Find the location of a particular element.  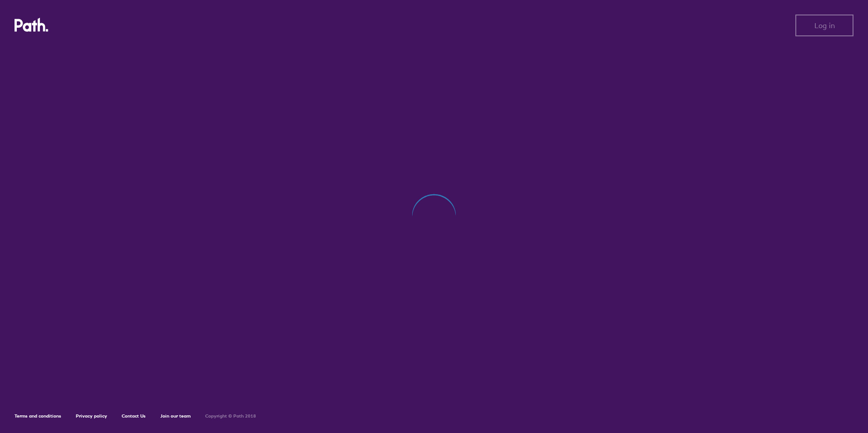

span: Log in is located at coordinates (824, 25).